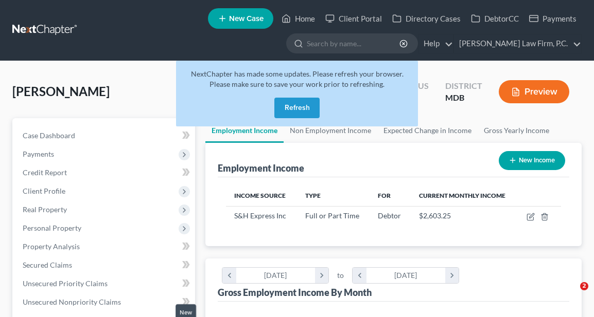 The width and height of the screenshot is (594, 317). I want to click on span: S&H Express Inc, so click(260, 216).